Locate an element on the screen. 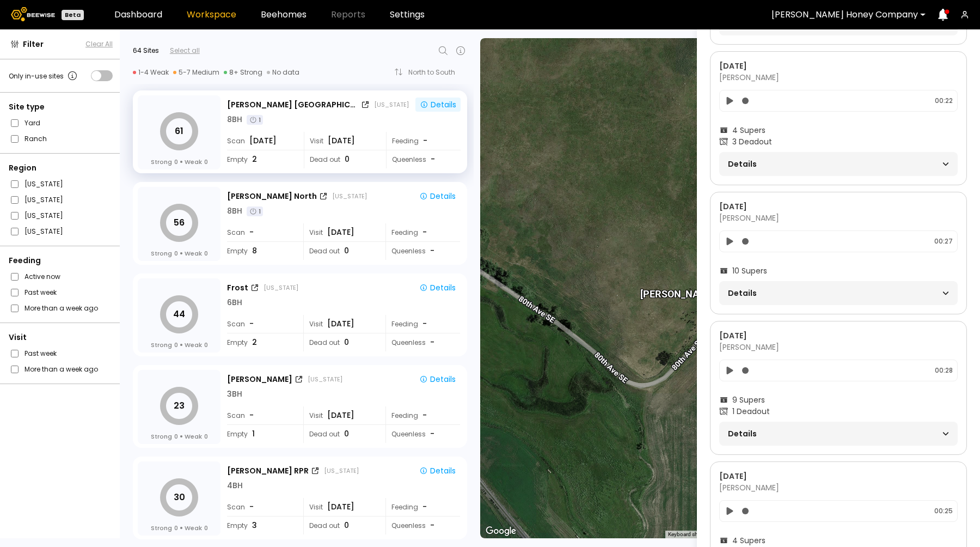 This screenshot has width=980, height=547. div: Select all is located at coordinates (184, 51).